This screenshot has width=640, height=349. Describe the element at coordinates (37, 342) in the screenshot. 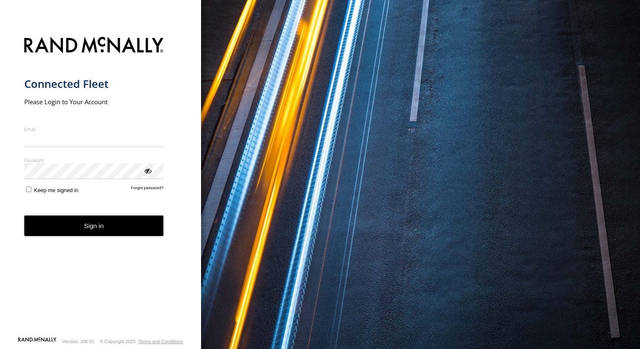

I see `a: Visit our Website` at that location.